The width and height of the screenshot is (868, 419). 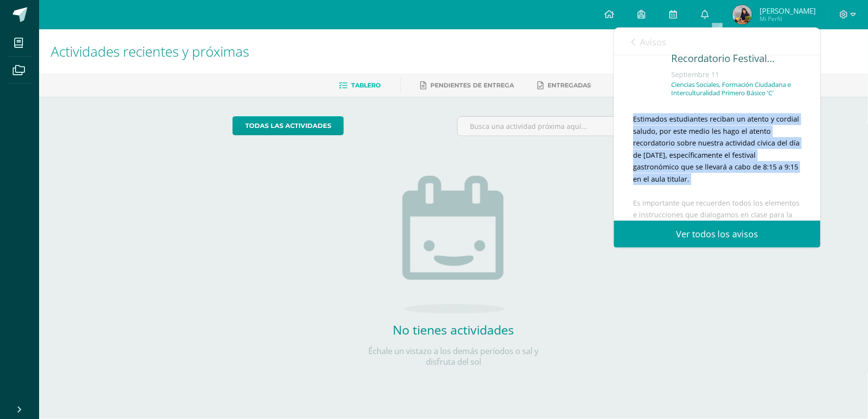 What do you see at coordinates (717, 234) in the screenshot?
I see `a: Ver todos los avisos` at bounding box center [717, 234].